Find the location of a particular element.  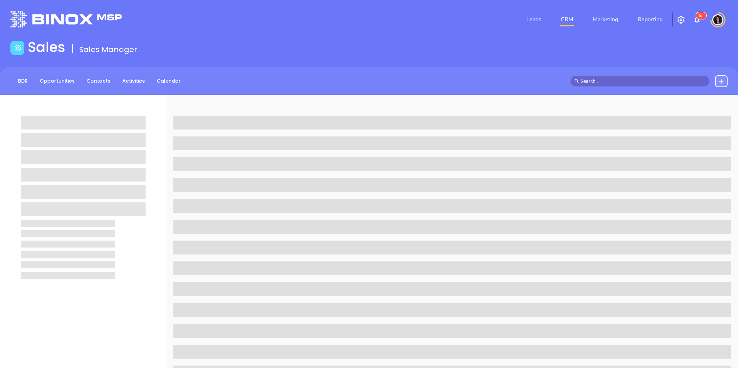

sup: 65 is located at coordinates (701, 16).